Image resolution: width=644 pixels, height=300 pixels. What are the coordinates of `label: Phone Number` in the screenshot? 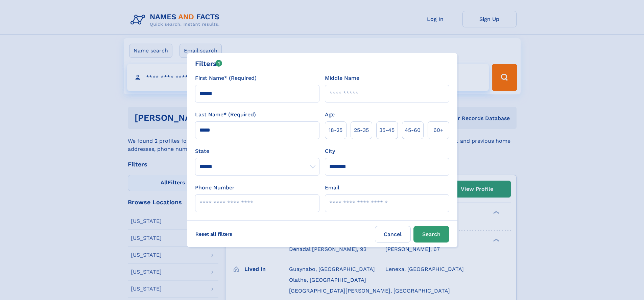 It's located at (214, 187).